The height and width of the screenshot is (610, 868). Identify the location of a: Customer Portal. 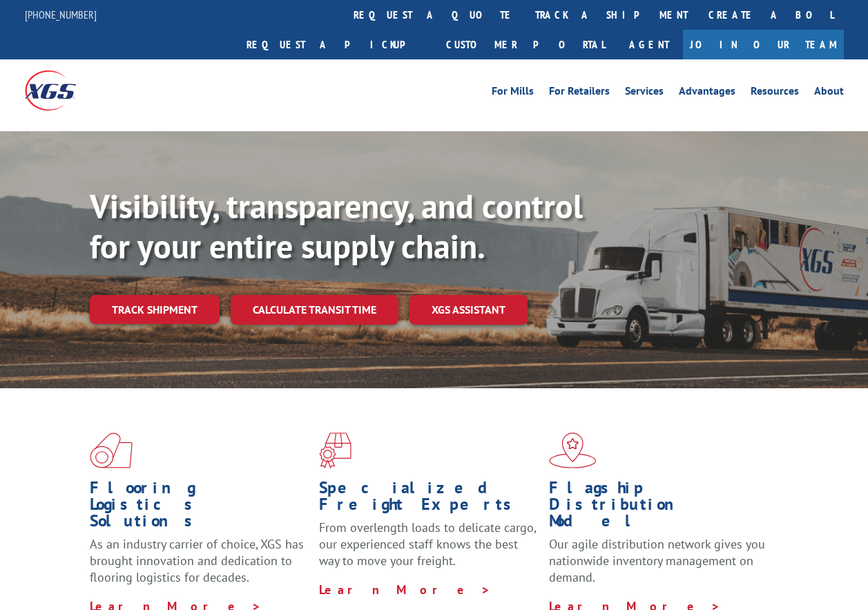
(525, 44).